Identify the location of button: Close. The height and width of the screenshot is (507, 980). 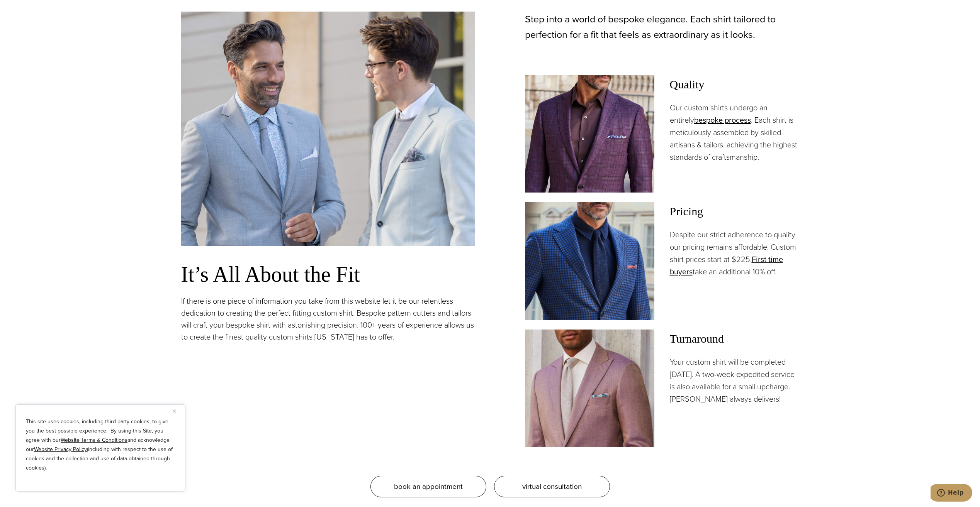
(177, 411).